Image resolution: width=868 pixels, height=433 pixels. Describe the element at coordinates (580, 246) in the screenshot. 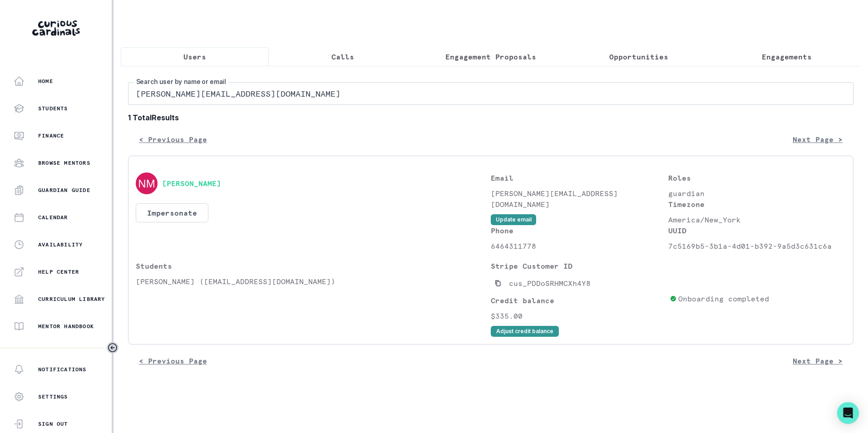

I see `p: 6464311778` at that location.